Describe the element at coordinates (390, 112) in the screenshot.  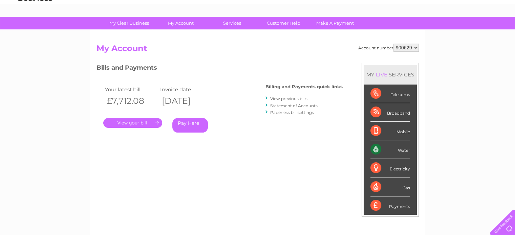
I see `div: Broadband` at that location.